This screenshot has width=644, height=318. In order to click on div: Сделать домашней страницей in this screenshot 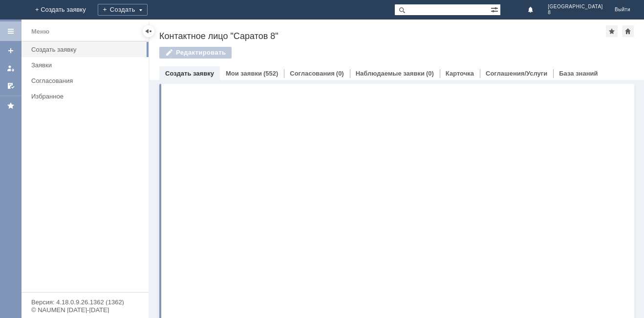, I will do `click(628, 31)`.